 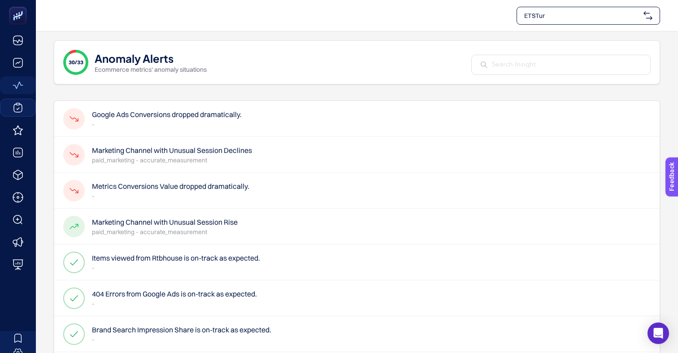 I want to click on span: 30/33, so click(x=76, y=62).